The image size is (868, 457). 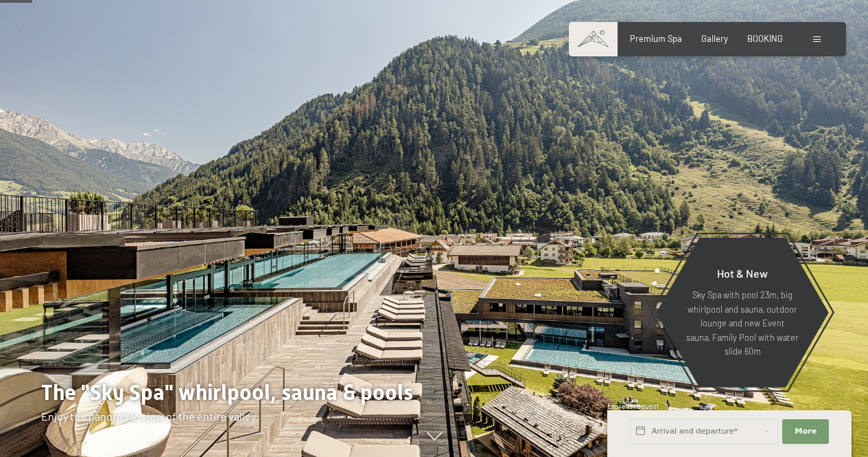 What do you see at coordinates (806, 431) in the screenshot?
I see `span: More` at bounding box center [806, 431].